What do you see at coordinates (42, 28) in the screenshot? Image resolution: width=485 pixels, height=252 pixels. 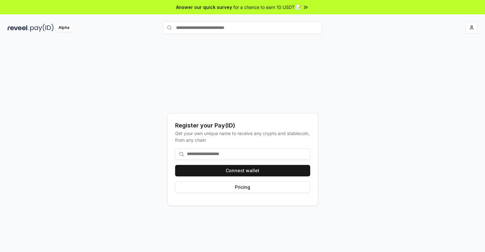 I see `img: pay_id` at bounding box center [42, 28].